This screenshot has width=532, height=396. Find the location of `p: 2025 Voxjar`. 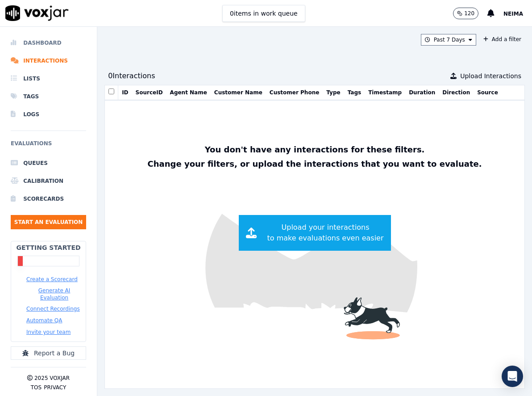

p: 2025 Voxjar is located at coordinates (52, 378).